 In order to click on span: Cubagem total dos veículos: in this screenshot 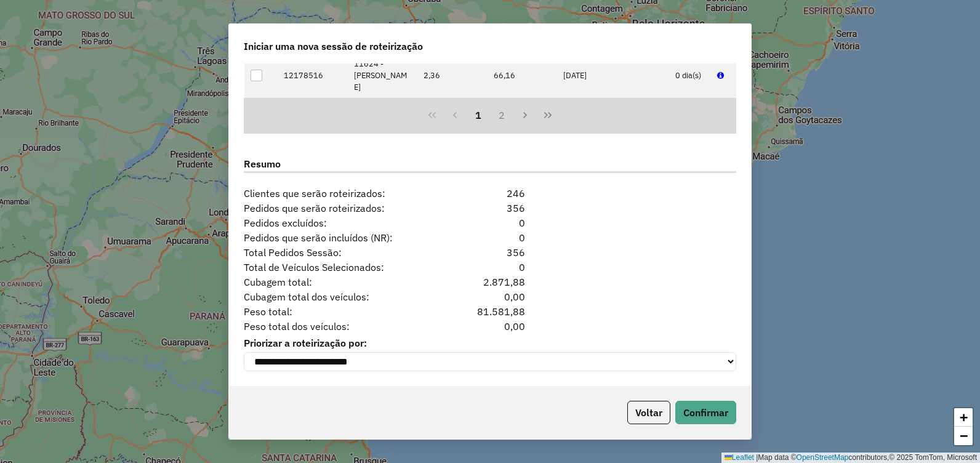, I will do `click(341, 297)`.